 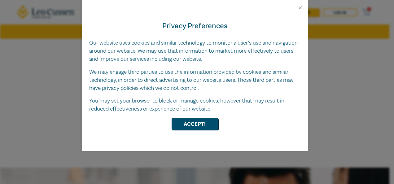 What do you see at coordinates (195, 124) in the screenshot?
I see `button: Accept!` at bounding box center [195, 124].